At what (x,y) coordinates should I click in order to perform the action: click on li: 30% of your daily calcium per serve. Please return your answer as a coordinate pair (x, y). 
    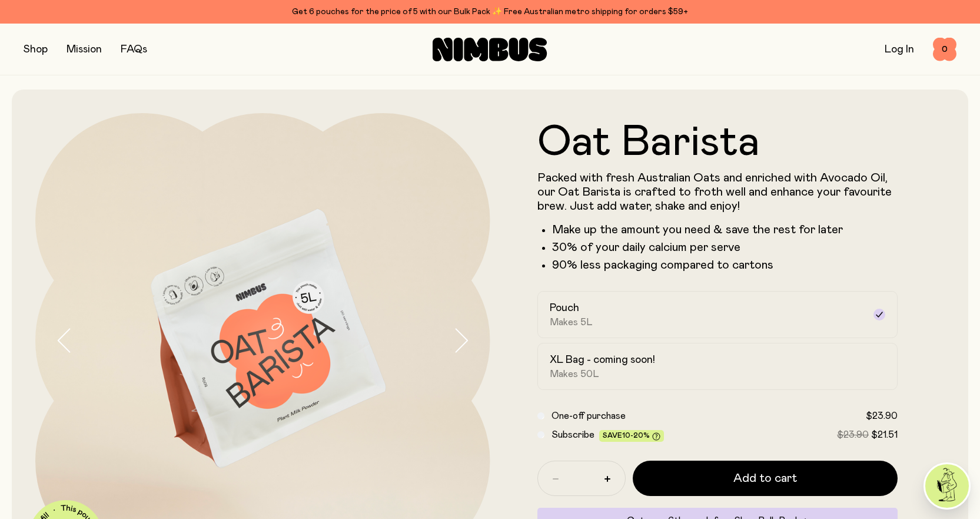
    Looking at the image, I should click on (725, 248).